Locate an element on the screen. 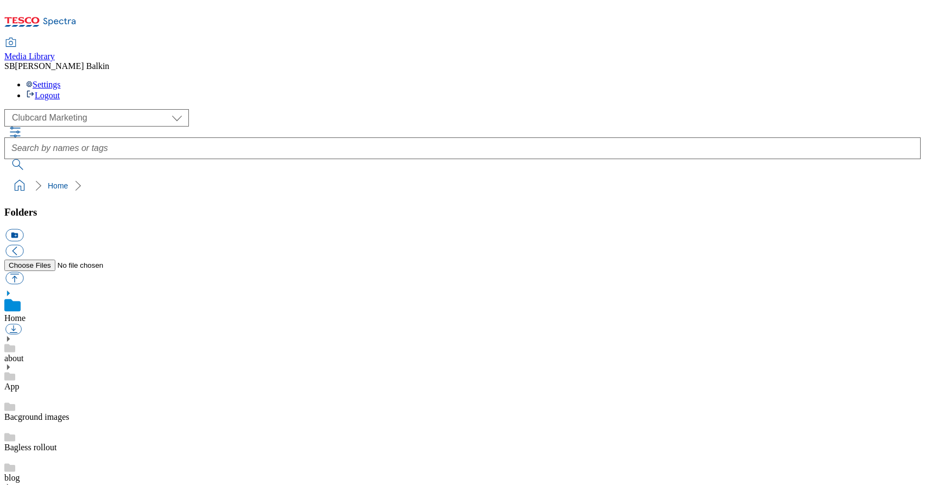  a: Media Library is located at coordinates (29, 50).